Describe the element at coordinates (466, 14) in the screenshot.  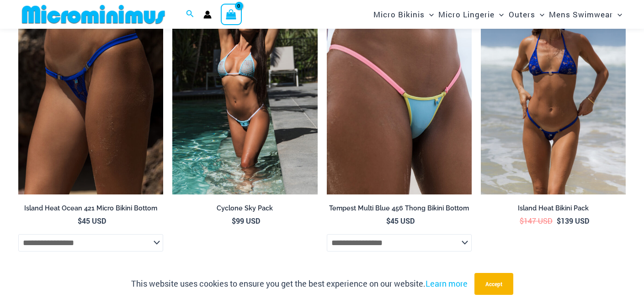
I see `span: Micro Lingerie` at that location.